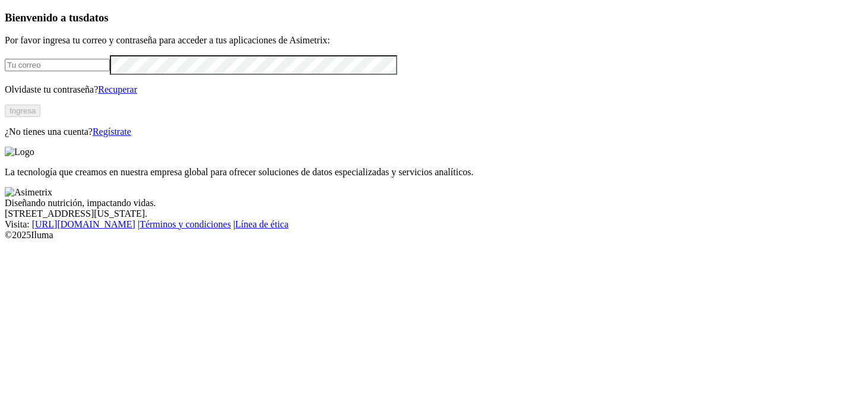 Image resolution: width=855 pixels, height=411 pixels. I want to click on a: Regístrate, so click(112, 131).